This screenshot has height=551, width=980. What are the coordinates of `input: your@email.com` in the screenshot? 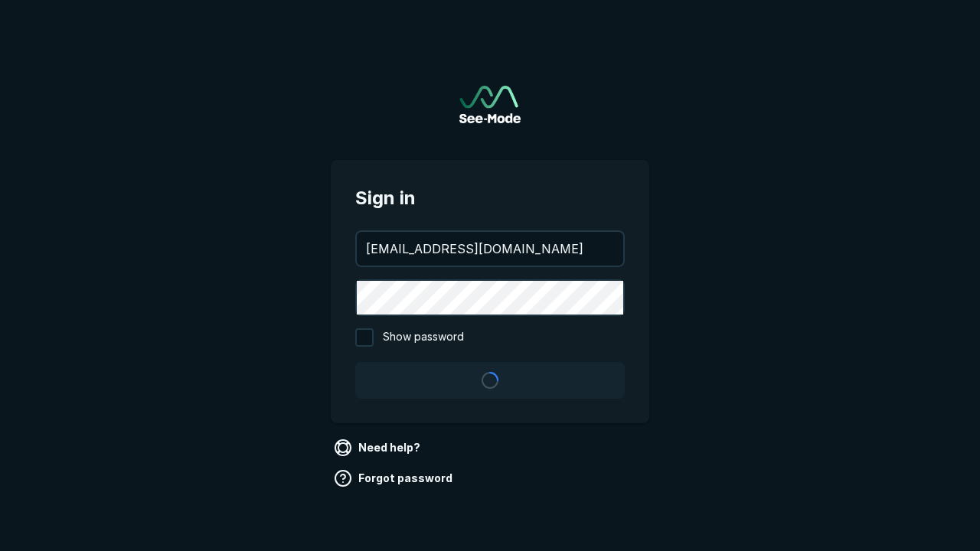 It's located at (490, 249).